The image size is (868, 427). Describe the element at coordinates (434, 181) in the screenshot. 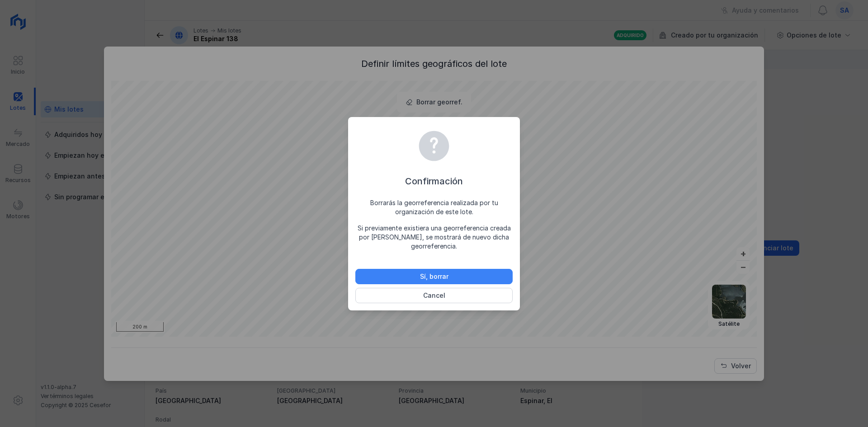

I see `div: Confirmación` at that location.